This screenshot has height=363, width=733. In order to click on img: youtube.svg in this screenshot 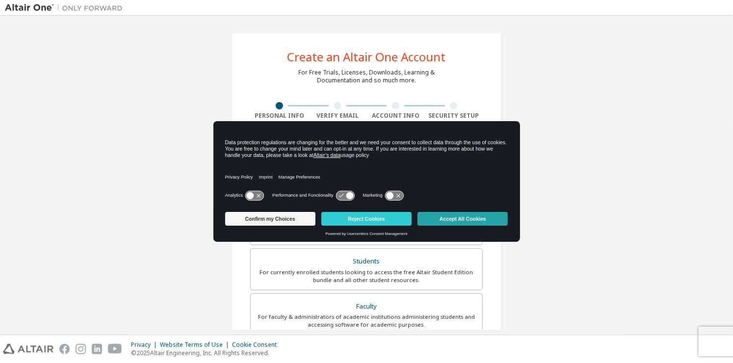, I will do `click(115, 349)`.